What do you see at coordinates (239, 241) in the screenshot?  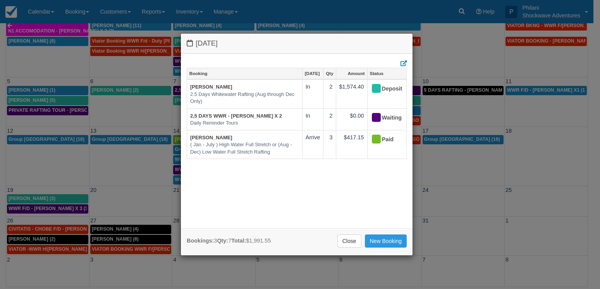 I see `strong: Total:` at bounding box center [239, 241].